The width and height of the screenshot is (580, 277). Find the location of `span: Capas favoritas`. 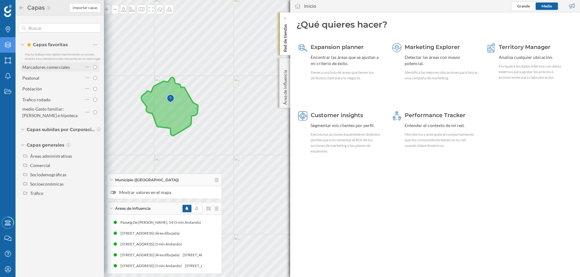

span: Capas favoritas is located at coordinates (47, 45).